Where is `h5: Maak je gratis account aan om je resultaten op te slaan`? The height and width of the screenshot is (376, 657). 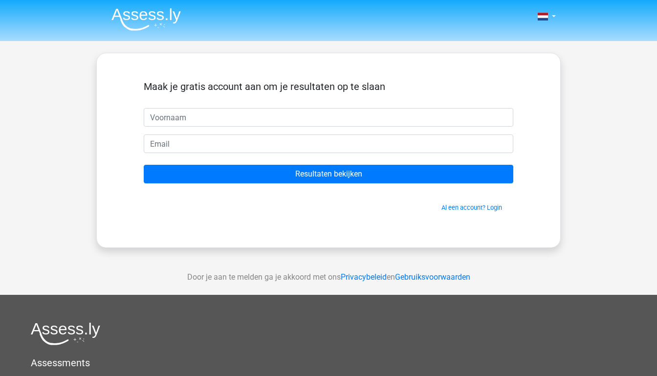
h5: Maak je gratis account aan om je resultaten op te slaan is located at coordinates (328, 87).